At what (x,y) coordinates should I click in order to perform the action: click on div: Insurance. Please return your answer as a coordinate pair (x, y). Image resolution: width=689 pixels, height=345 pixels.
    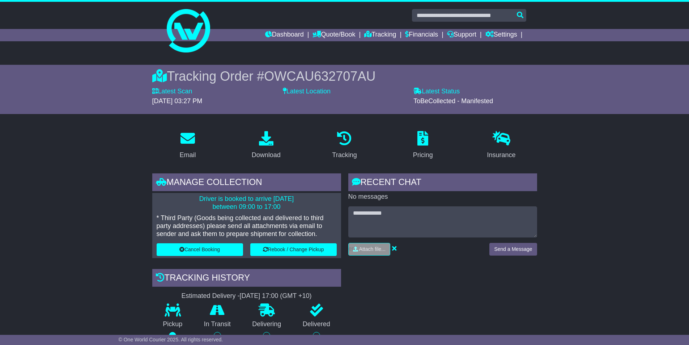
    Looking at the image, I should click on (501, 155).